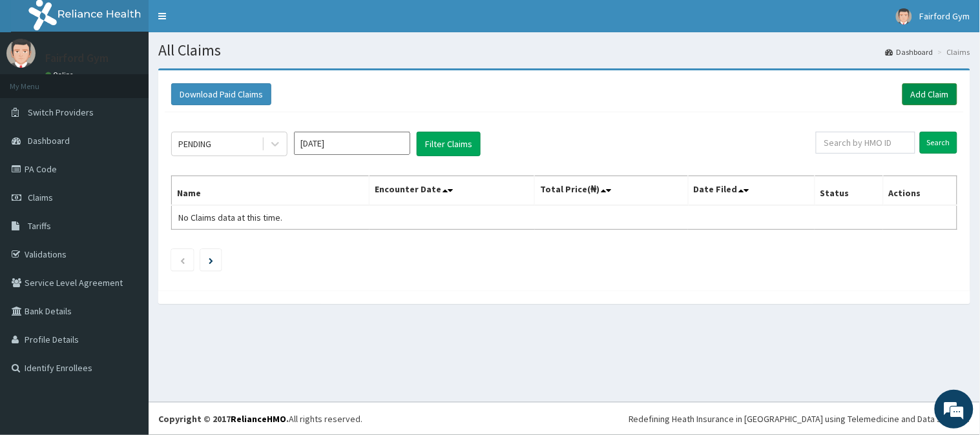 The width and height of the screenshot is (980, 435). What do you see at coordinates (61, 113) in the screenshot?
I see `span: Switch Providers` at bounding box center [61, 113].